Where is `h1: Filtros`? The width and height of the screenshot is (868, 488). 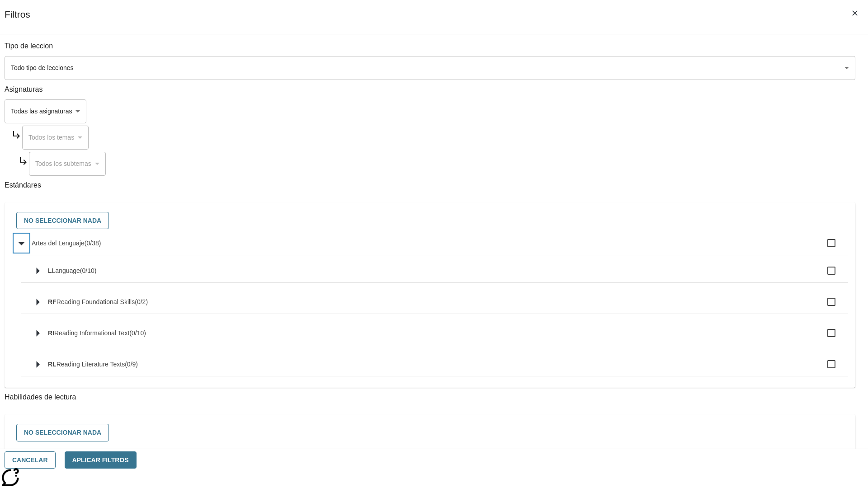
h1: Filtros is located at coordinates (17, 21).